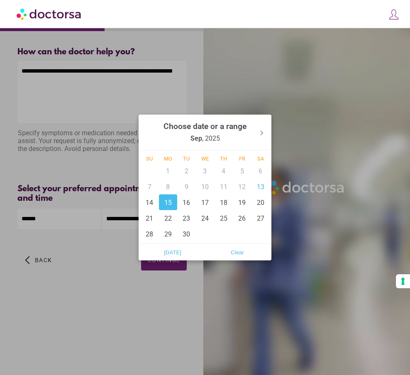 The image size is (410, 375). What do you see at coordinates (223, 159) in the screenshot?
I see `div: Th` at bounding box center [223, 159].